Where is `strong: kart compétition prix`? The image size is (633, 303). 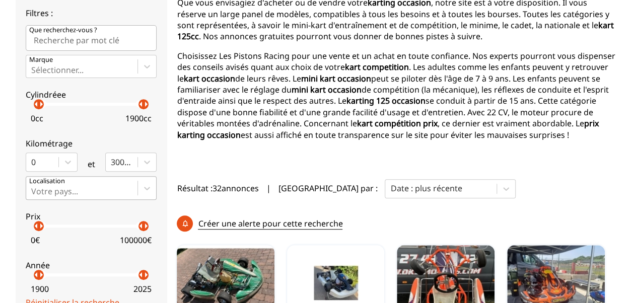 strong: kart compétition prix is located at coordinates (397, 123).